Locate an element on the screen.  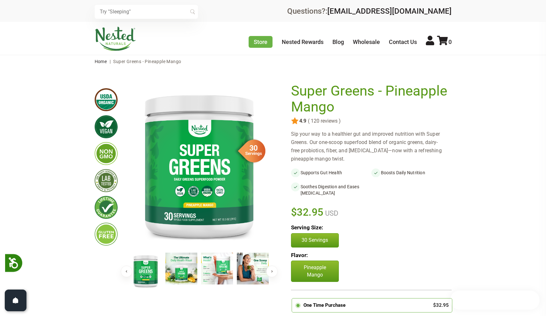
a: Store is located at coordinates (260, 42).